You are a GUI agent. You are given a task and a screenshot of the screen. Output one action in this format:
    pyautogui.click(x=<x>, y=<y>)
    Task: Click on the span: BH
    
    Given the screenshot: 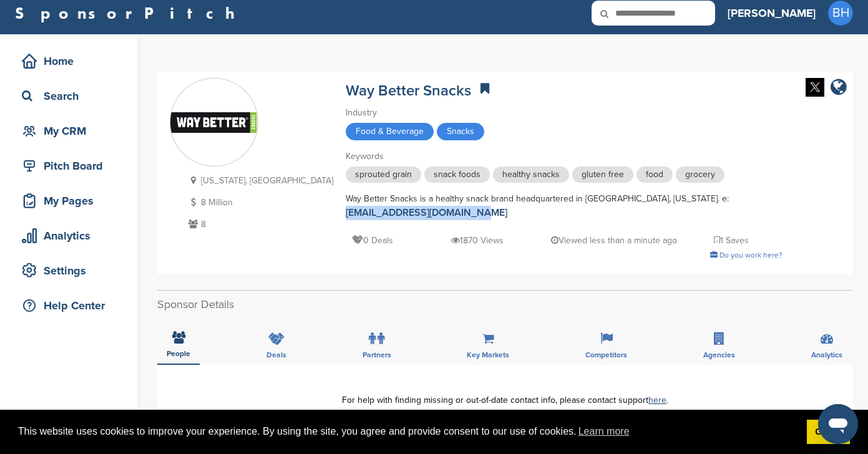 What is the action you would take?
    pyautogui.click(x=841, y=13)
    